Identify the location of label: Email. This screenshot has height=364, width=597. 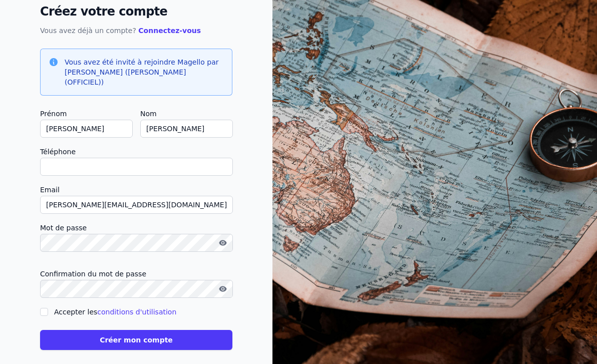
(136, 190).